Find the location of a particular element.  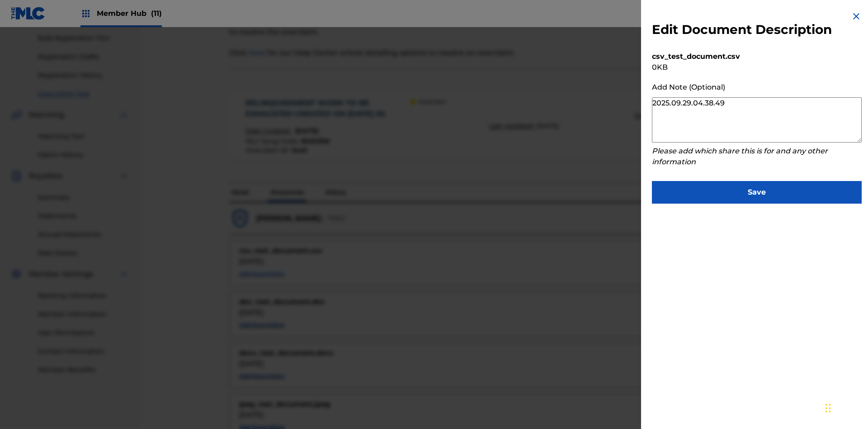

img: MLC Logo is located at coordinates (28, 13).